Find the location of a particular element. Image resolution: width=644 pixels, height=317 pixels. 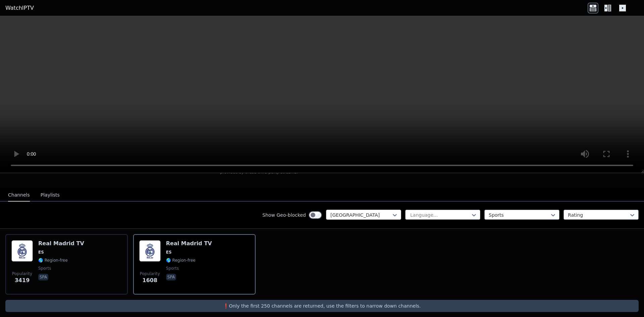

span: 1608 is located at coordinates (150, 281).